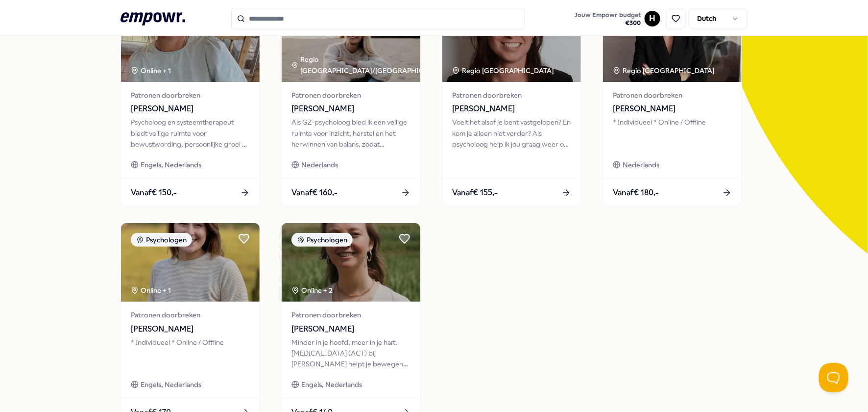  I want to click on div: Als GZ-psycholoog bied ik een veilige ruimte voor inzicht, herstel en het herwinnen van balans, z..., so click(351, 133).